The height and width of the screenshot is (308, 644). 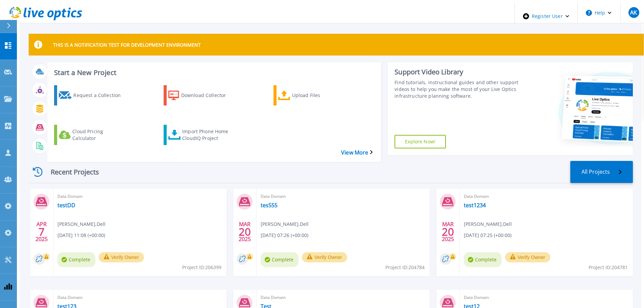 I want to click on span: 7, so click(x=42, y=232).